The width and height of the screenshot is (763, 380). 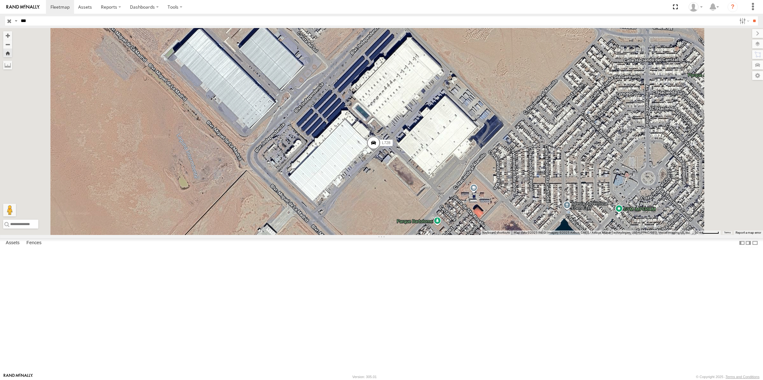 What do you see at coordinates (742, 243) in the screenshot?
I see `label: Dock Summary Table to the Left` at bounding box center [742, 243].